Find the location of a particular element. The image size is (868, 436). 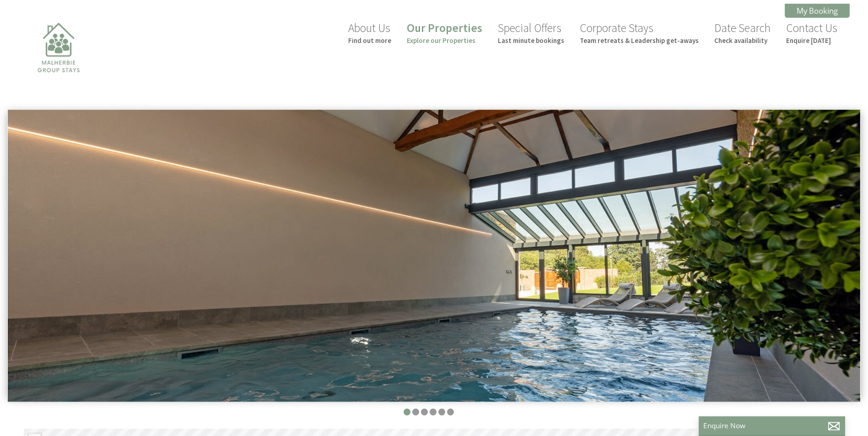

img: Malherbie Group Stays is located at coordinates (59, 62).